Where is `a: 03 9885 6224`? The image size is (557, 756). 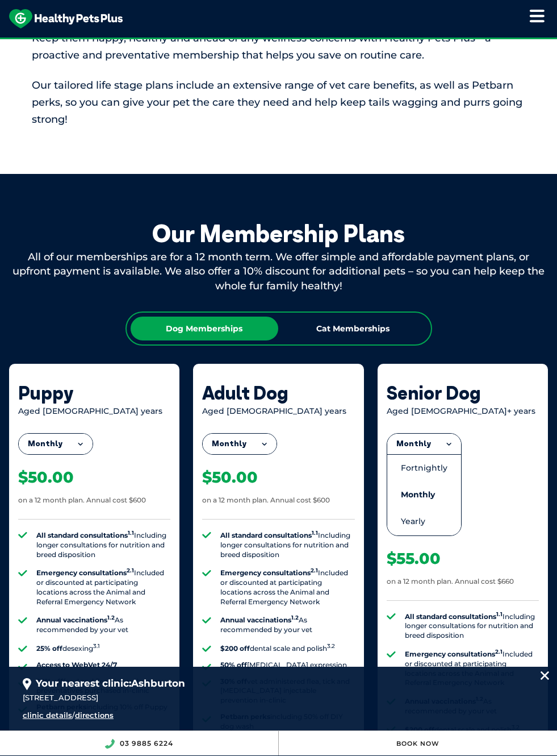 a: 03 9885 6224 is located at coordinates (147, 743).